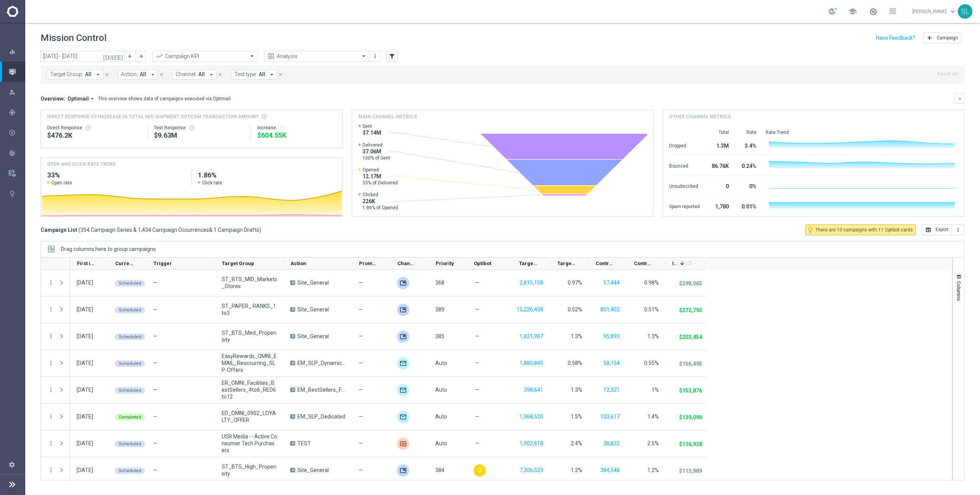  I want to click on span: 100% of Sent, so click(376, 158).